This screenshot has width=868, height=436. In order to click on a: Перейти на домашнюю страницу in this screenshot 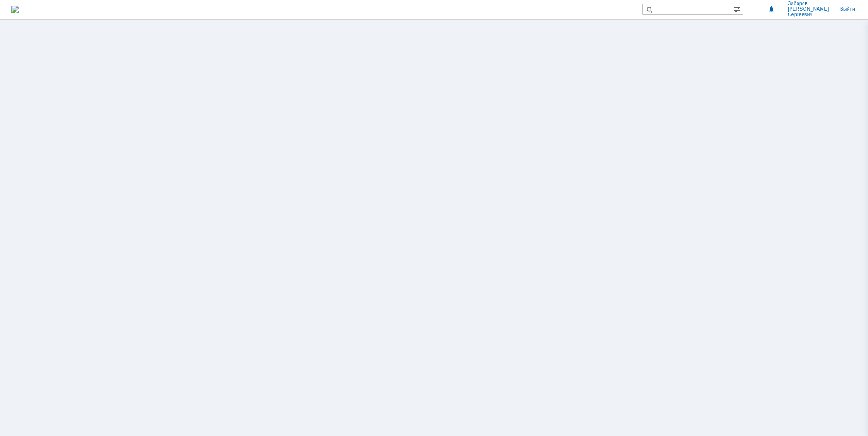, I will do `click(15, 9)`.